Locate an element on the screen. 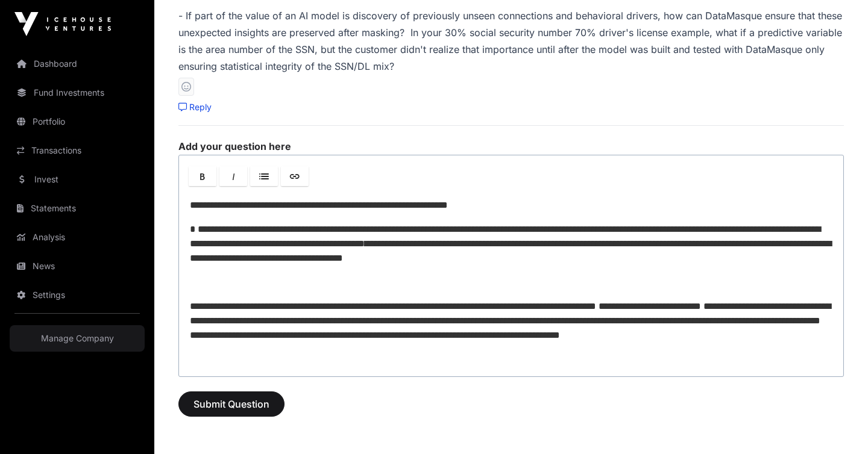 The image size is (868, 454). a: Portfolio is located at coordinates (78, 121).